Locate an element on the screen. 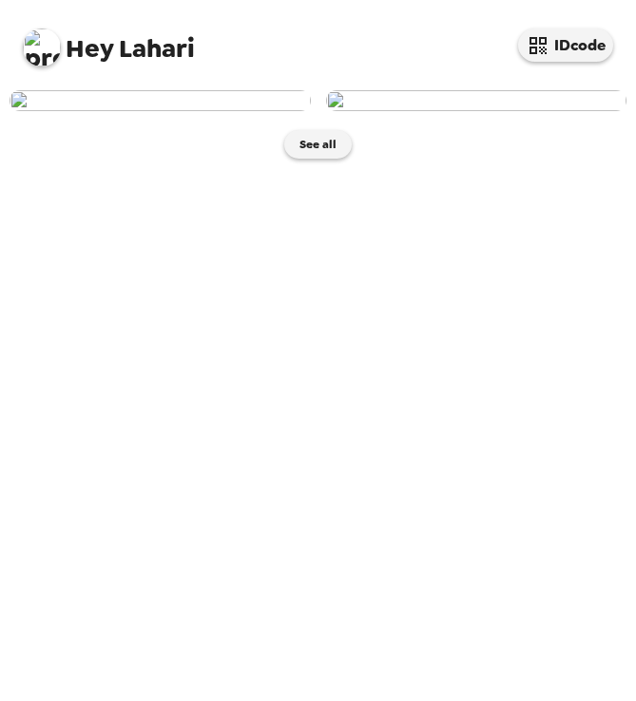 The width and height of the screenshot is (636, 701). span: Lahari is located at coordinates (108, 40).